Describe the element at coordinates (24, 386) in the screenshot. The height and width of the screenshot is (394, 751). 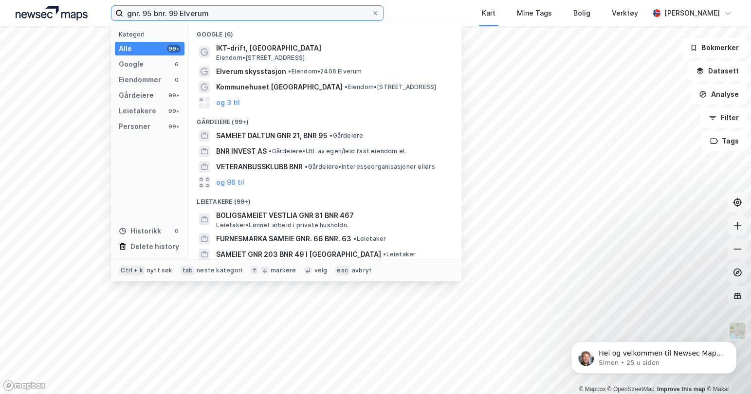
I see `a: Mapbox homepage` at that location.